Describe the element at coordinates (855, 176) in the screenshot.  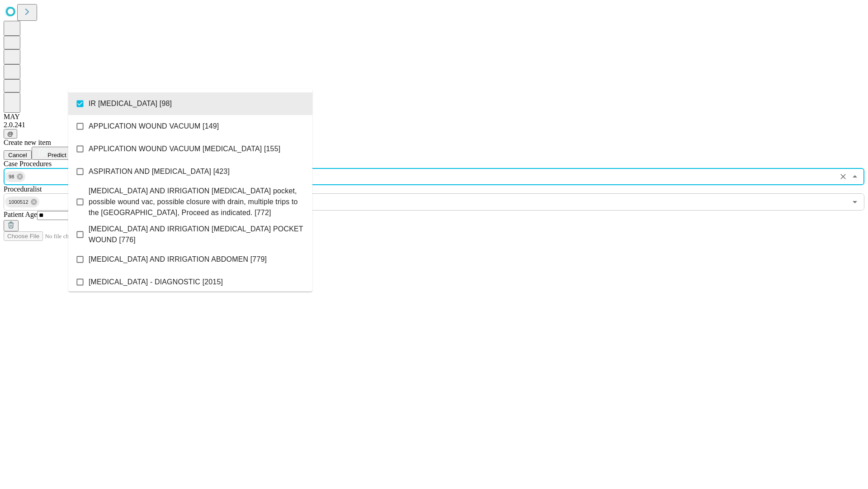
I see `button: Close` at that location.